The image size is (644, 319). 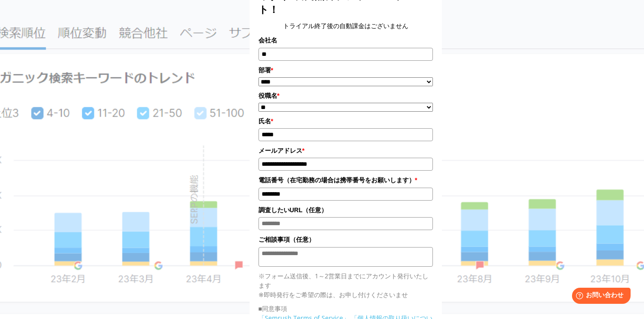 I want to click on label: メールアドレス, so click(x=346, y=151).